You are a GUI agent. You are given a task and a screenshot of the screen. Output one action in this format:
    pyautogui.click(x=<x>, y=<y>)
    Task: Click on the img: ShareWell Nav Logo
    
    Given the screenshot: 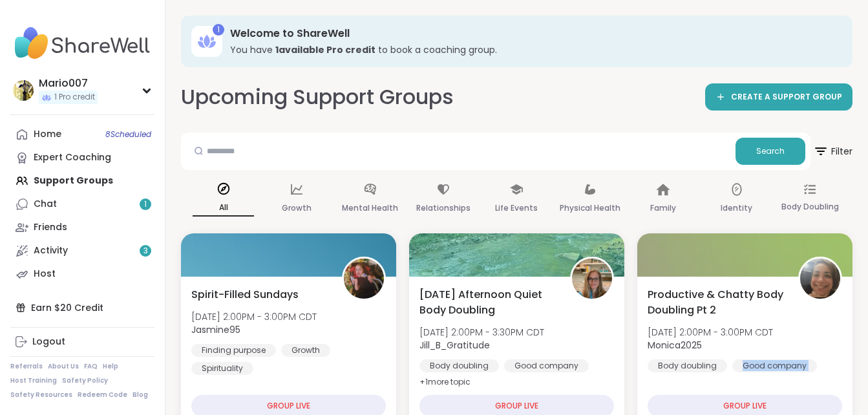 What is the action you would take?
    pyautogui.click(x=82, y=43)
    